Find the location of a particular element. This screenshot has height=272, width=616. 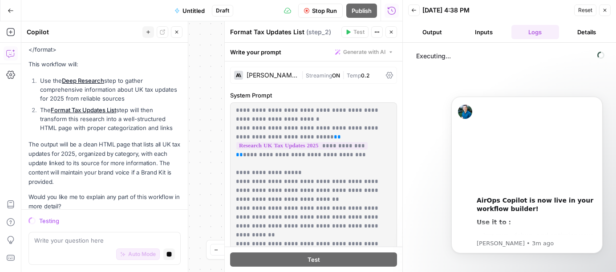

div: Write your prompt is located at coordinates (313, 52).